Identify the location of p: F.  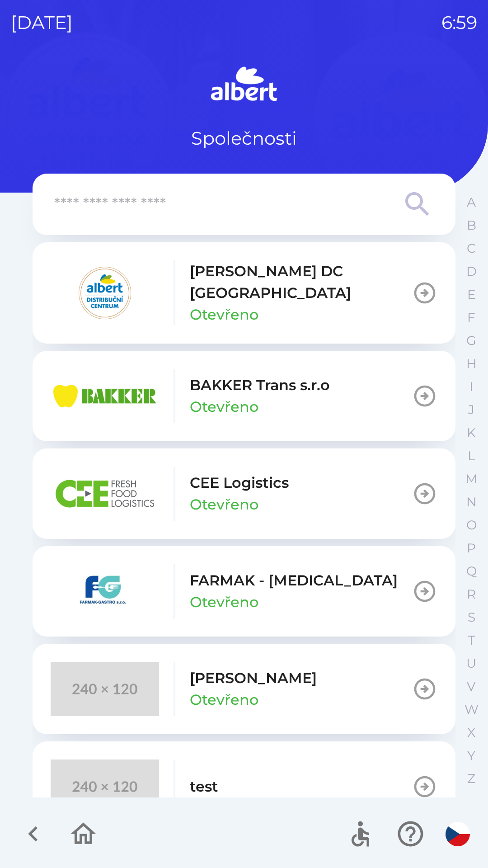
(471, 318).